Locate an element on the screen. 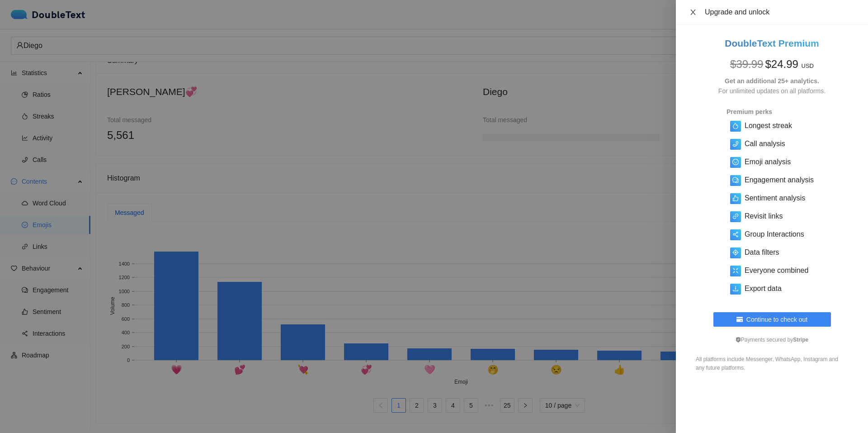  span: Continue to check out is located at coordinates (777, 319).